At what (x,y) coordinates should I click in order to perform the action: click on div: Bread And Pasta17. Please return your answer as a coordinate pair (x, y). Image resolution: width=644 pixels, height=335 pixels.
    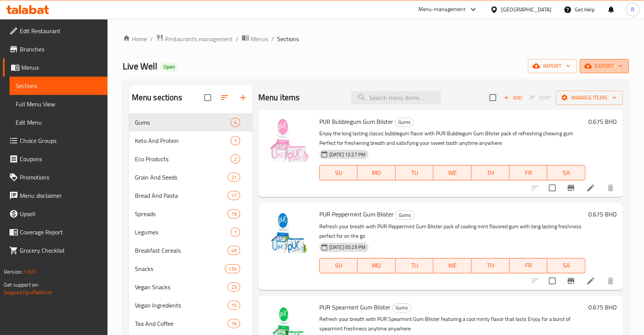
    Looking at the image, I should click on (191, 196).